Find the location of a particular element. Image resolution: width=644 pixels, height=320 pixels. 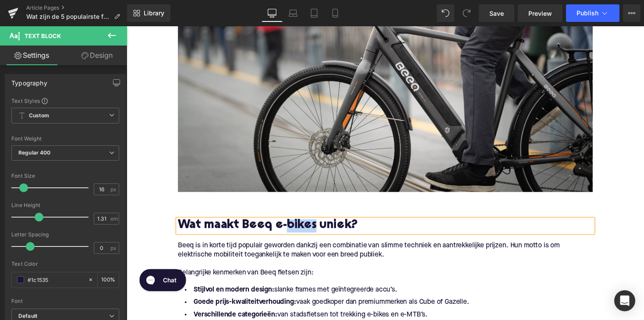

div: Text Styles is located at coordinates (65, 101).